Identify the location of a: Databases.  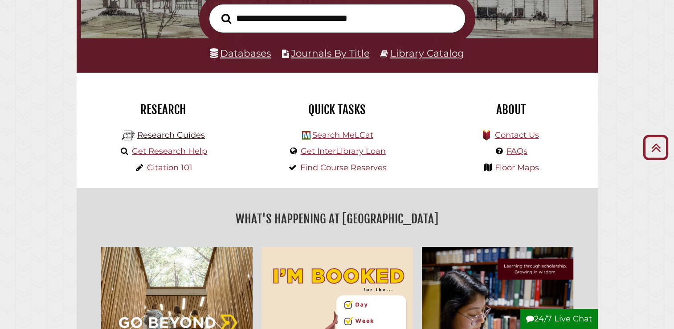
(240, 53).